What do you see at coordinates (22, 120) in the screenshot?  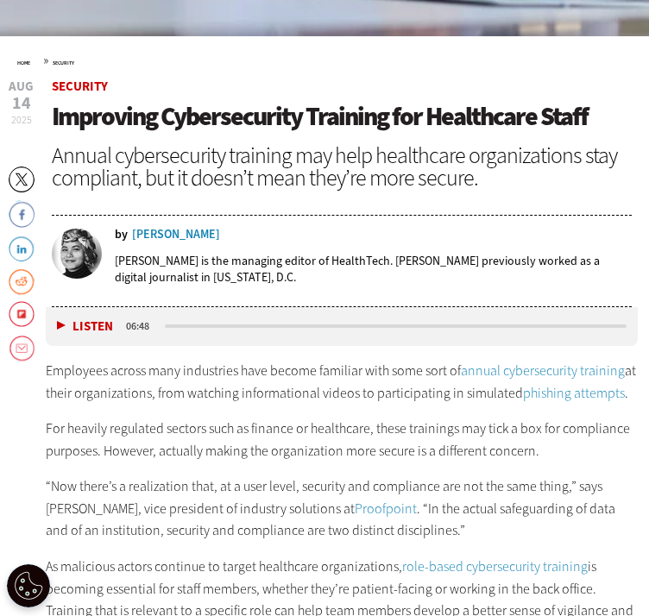 I see `span: 2025` at bounding box center [22, 120].